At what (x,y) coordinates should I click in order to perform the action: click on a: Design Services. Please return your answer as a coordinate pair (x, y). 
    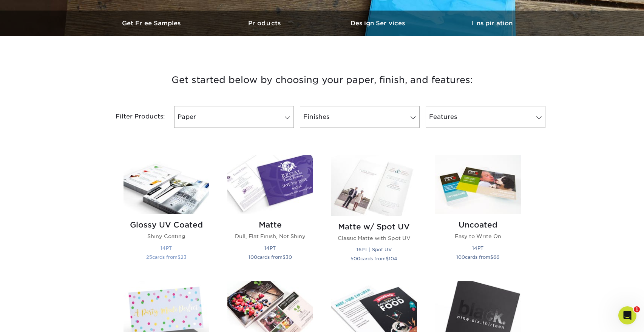
    Looking at the image, I should click on (379, 23).